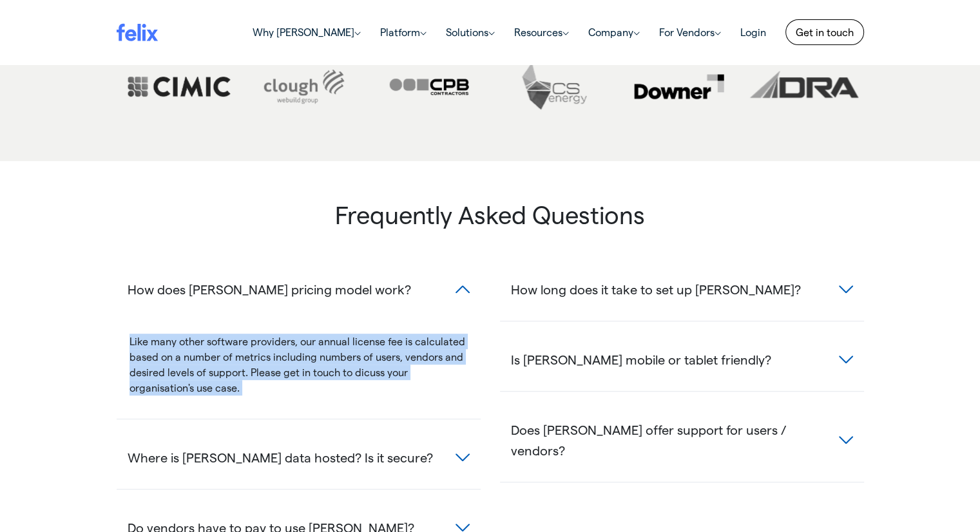 The width and height of the screenshot is (980, 532). What do you see at coordinates (403, 32) in the screenshot?
I see `a: Platform` at bounding box center [403, 32].